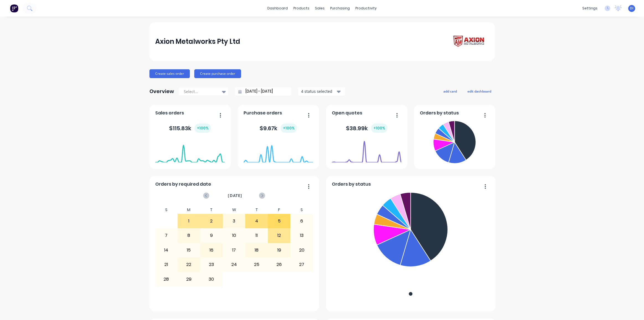 The width and height of the screenshot is (644, 320). Describe the element at coordinates (189, 210) in the screenshot. I see `div: M` at that location.